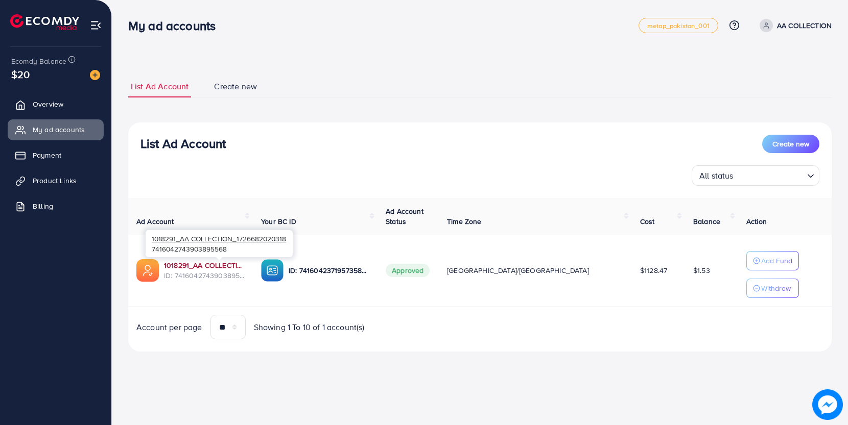  I want to click on button: Add Fund, so click(772, 261).